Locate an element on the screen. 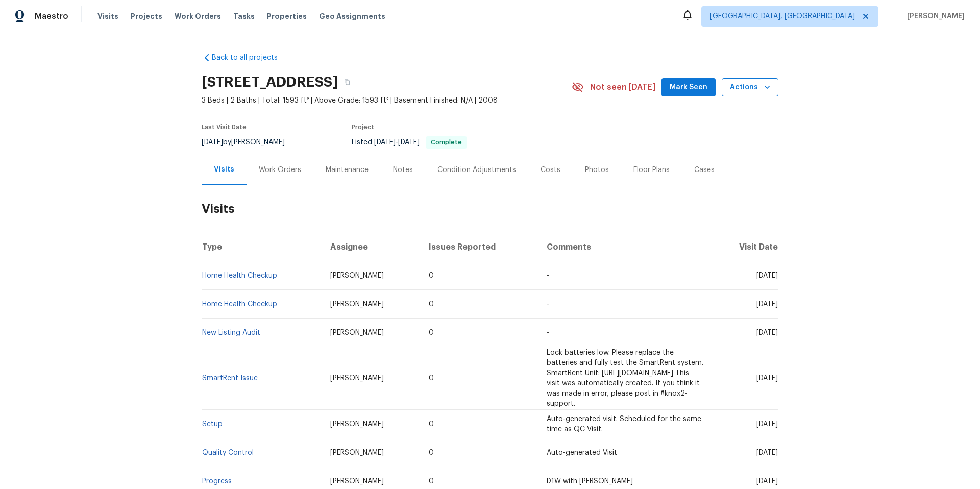 This screenshot has height=489, width=980. th: Type is located at coordinates (262, 247).